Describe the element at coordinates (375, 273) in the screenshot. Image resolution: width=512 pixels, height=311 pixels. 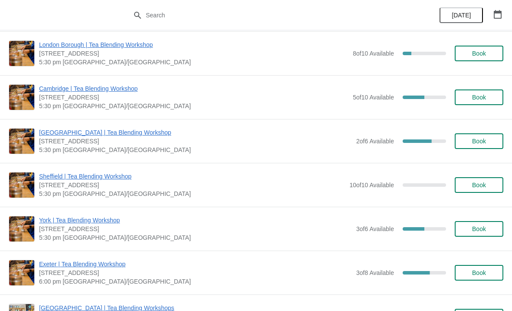
I see `span: 3 of 8 Available` at that location.